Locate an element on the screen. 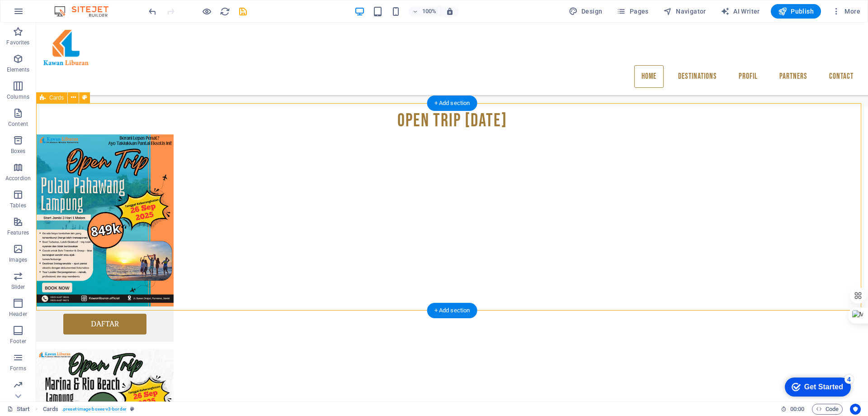 This screenshot has height=416, width=868. a: Click to cancel selection. Double-click to open Pages is located at coordinates (19, 409).